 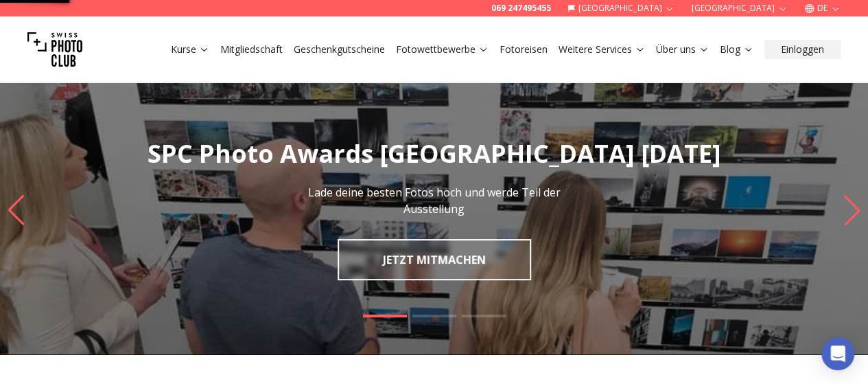 I want to click on a: JETZT MITMACHEN, so click(x=434, y=259).